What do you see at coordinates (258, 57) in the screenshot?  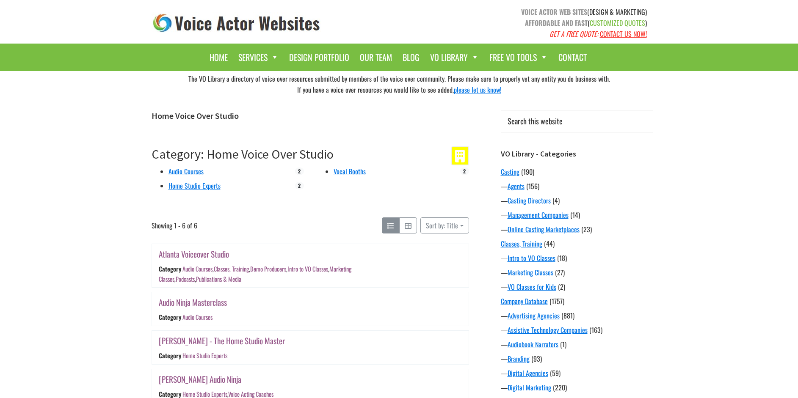 I see `a: Services` at bounding box center [258, 57].